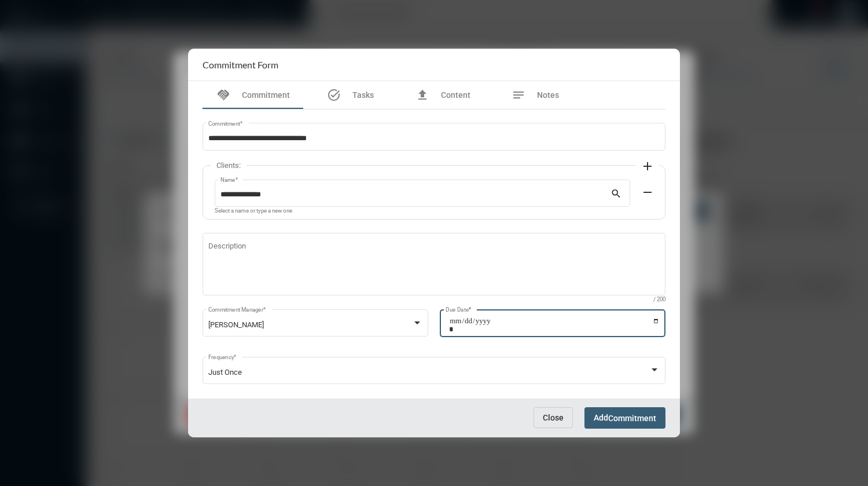  I want to click on mat-icon: notes, so click(519, 95).